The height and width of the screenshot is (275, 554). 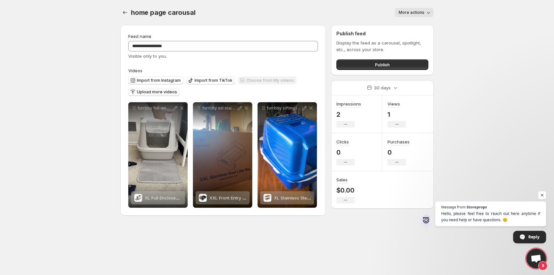 I want to click on span: Feed name, so click(x=140, y=36).